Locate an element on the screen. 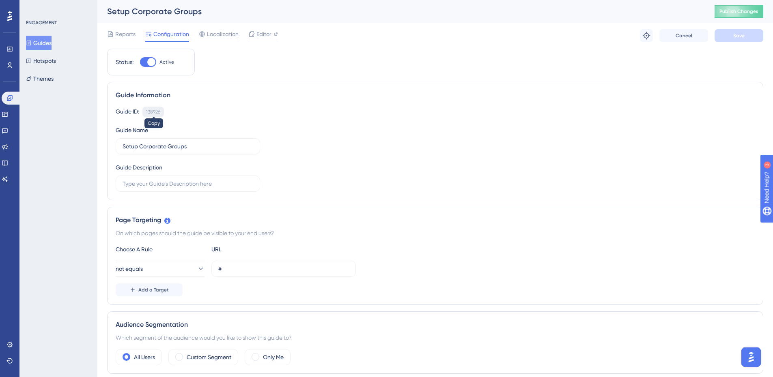 Image resolution: width=773 pixels, height=377 pixels. input: Type your Guide’s Name here is located at coordinates (188, 146).